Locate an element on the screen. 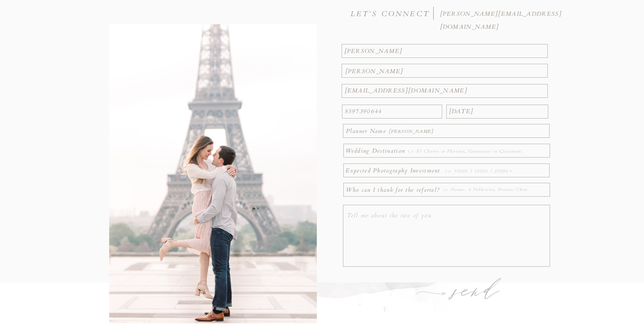 The width and height of the screenshot is (644, 326). h3: LET'S CONNECT is located at coordinates (391, 12).